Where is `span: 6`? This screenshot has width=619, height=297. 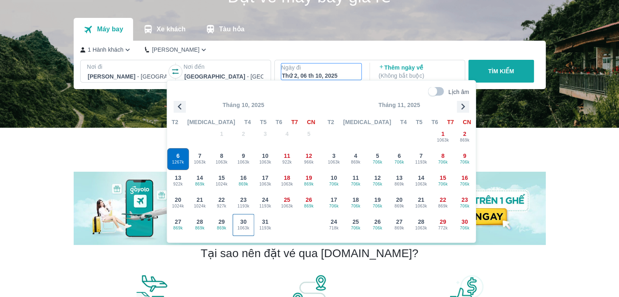
span: 6 is located at coordinates (178, 156).